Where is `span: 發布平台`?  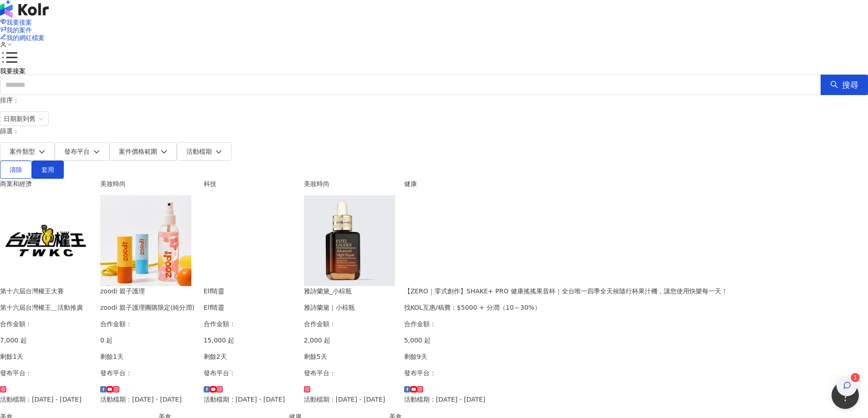 span: 發布平台 is located at coordinates (77, 152).